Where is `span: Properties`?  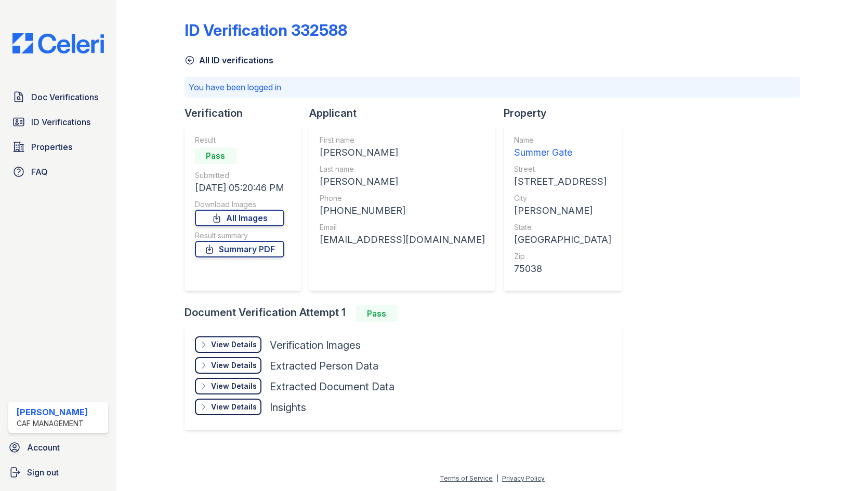 span: Properties is located at coordinates (51, 147).